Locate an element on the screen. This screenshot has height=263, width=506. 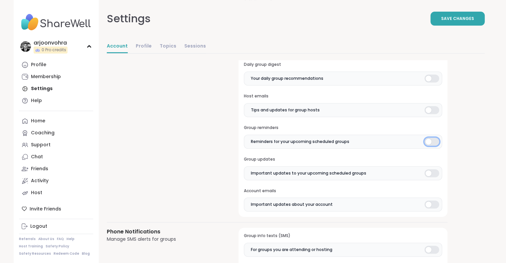
h3: Daily group digest is located at coordinates (343, 65).